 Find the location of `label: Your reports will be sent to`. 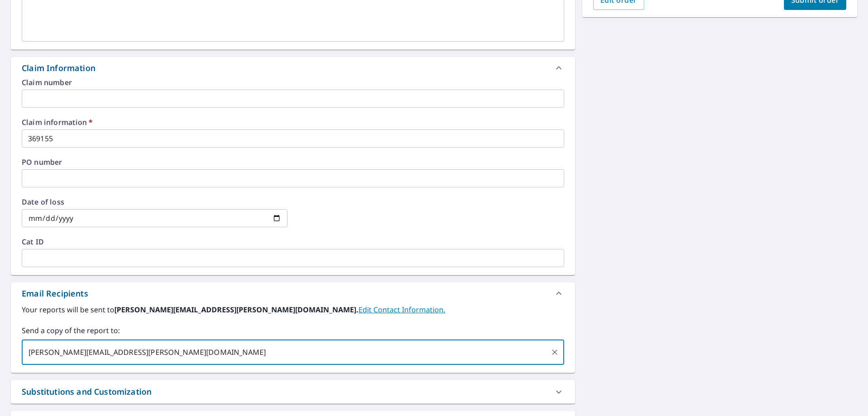

label: Your reports will be sent to is located at coordinates (293, 310).